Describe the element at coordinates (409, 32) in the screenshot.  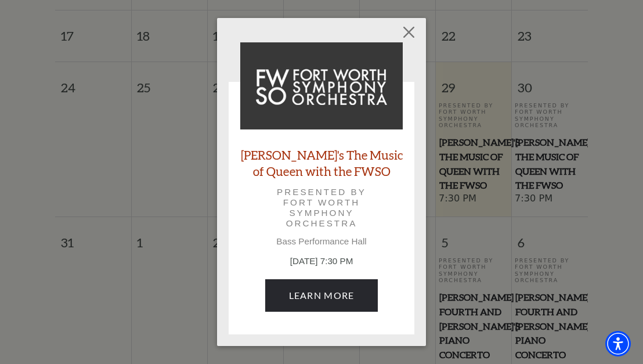
I see `button: Close` at that location.